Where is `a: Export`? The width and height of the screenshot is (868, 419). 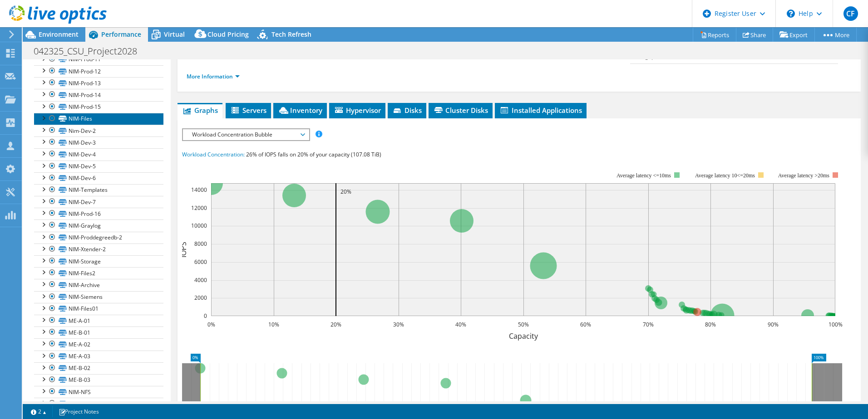
a: Export is located at coordinates (793, 34).